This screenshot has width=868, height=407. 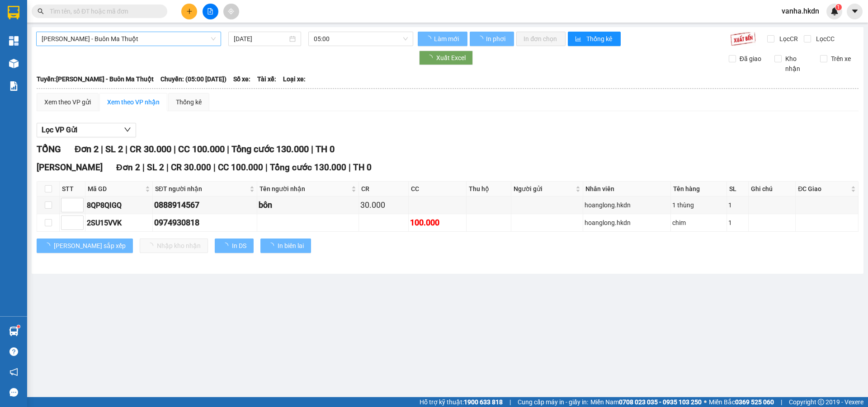 What do you see at coordinates (594, 39) in the screenshot?
I see `button: bar-chartThống kê` at bounding box center [594, 39].